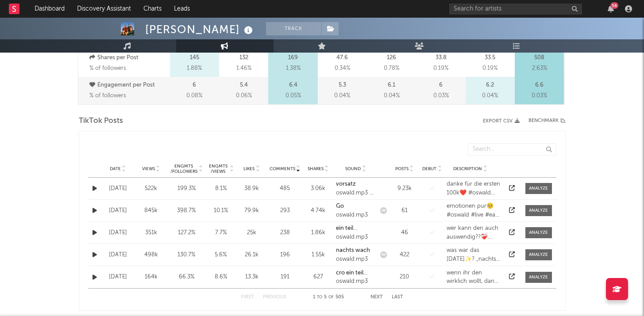 Image resolution: width=644 pixels, height=316 pixels. What do you see at coordinates (356, 193) in the screenshot?
I see `div: oswald.mp3 & Revelle` at bounding box center [356, 193].